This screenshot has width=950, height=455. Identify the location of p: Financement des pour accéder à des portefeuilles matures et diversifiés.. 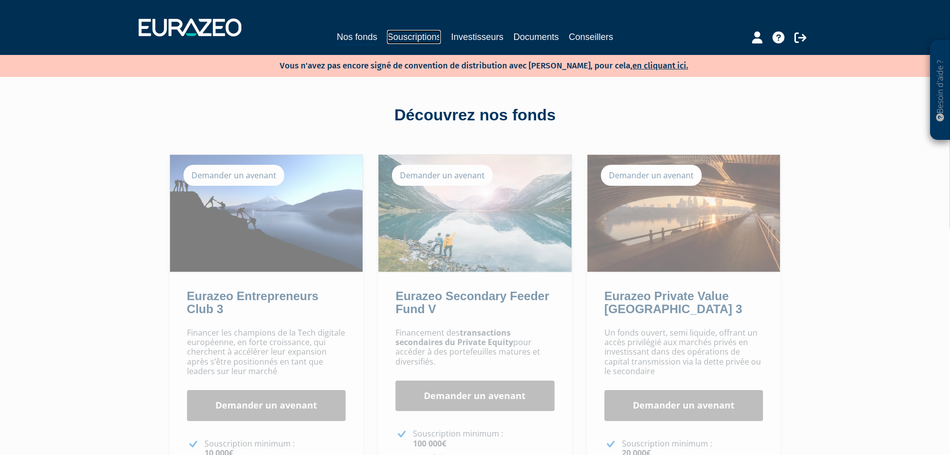
(475, 347).